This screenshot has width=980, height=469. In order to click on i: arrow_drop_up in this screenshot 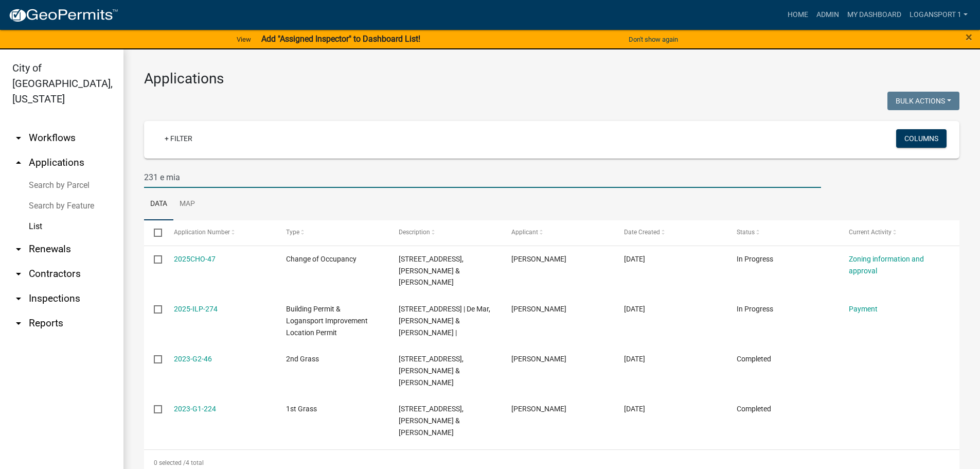, I will do `click(19, 162)`.